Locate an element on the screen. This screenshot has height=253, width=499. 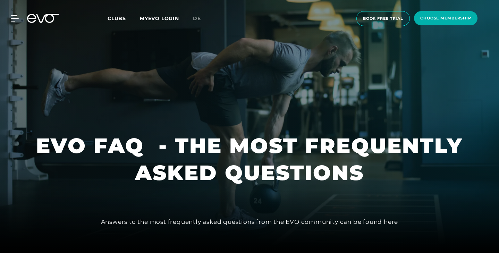
a: choose membership is located at coordinates (445, 18).